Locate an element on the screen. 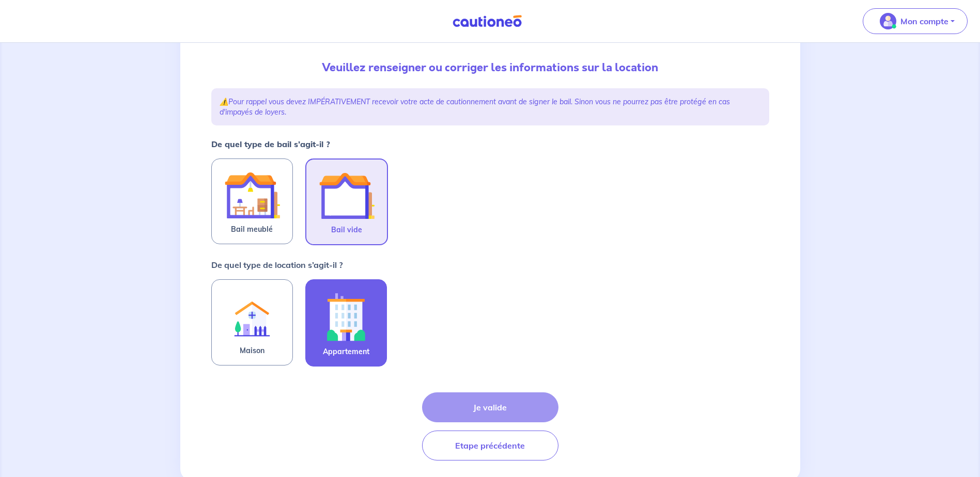 This screenshot has width=980, height=477. p: Mon compte is located at coordinates (924, 21).